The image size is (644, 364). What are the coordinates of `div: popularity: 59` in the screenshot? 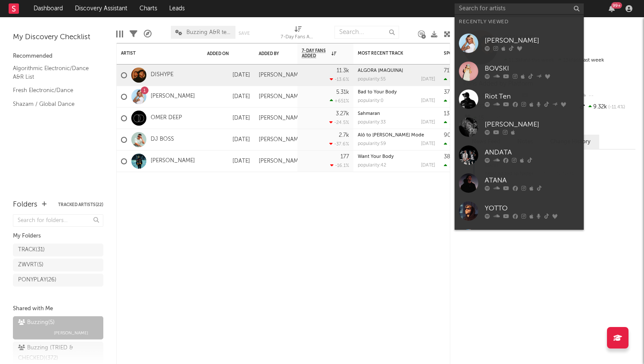 It's located at (372, 144).